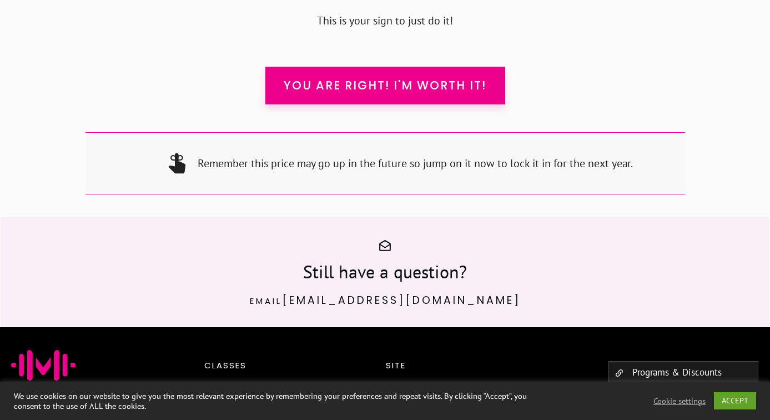  I want to click on div: We use cookies on our website to give you the most relevant experience by remembering your prefer..., so click(274, 401).